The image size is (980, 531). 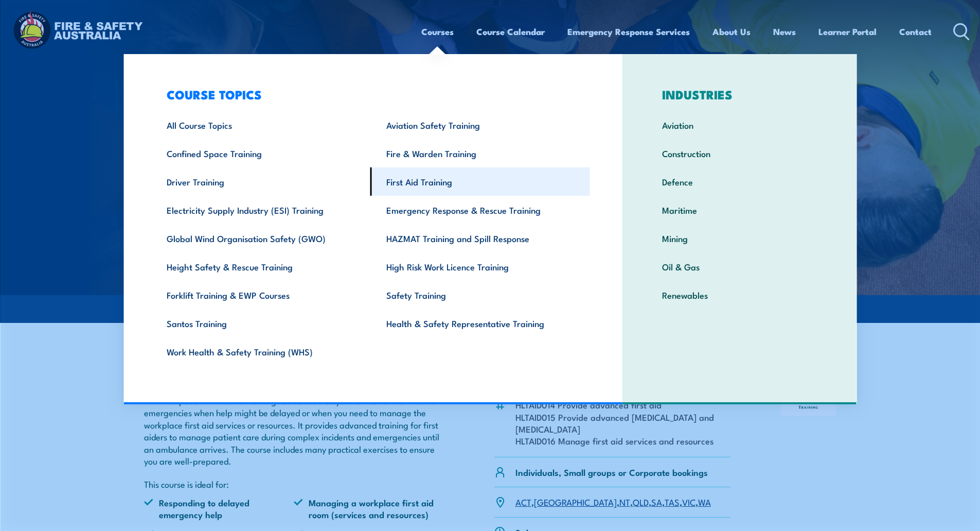 I want to click on li: HLTAID014 Provide advanced first aid, so click(x=623, y=404).